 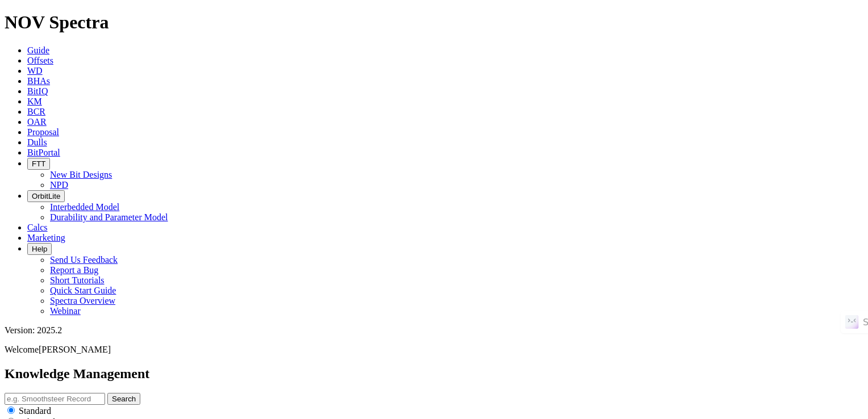 What do you see at coordinates (83, 290) in the screenshot?
I see `a: Quick Start Guide` at bounding box center [83, 290].